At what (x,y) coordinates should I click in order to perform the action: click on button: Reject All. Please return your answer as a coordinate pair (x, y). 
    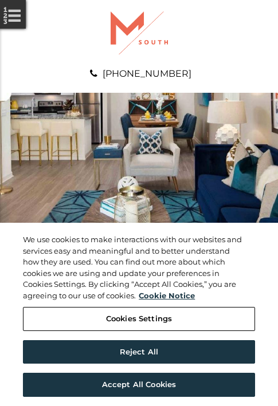
    Looking at the image, I should click on (139, 352).